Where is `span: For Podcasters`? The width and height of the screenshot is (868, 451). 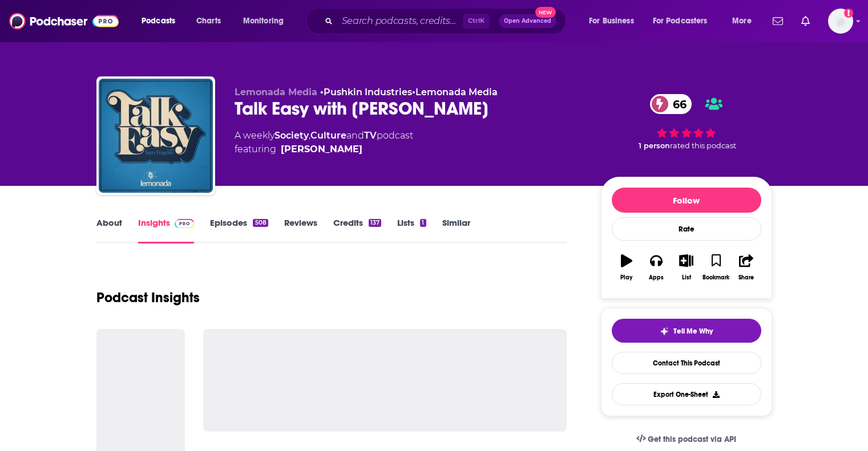
span: For Podcasters is located at coordinates (680, 21).